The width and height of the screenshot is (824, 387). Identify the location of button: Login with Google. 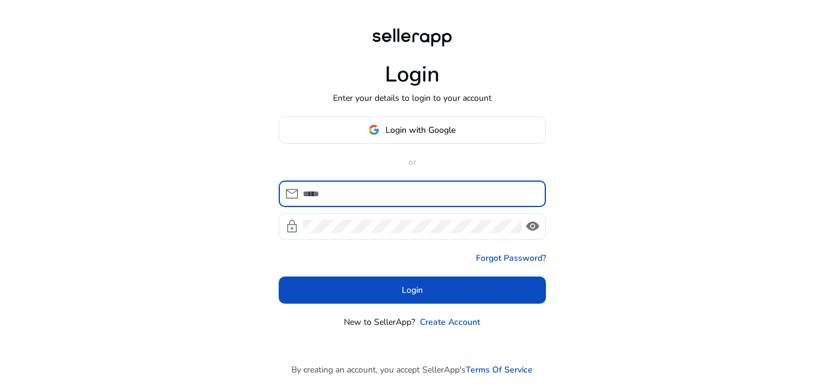
(412, 130).